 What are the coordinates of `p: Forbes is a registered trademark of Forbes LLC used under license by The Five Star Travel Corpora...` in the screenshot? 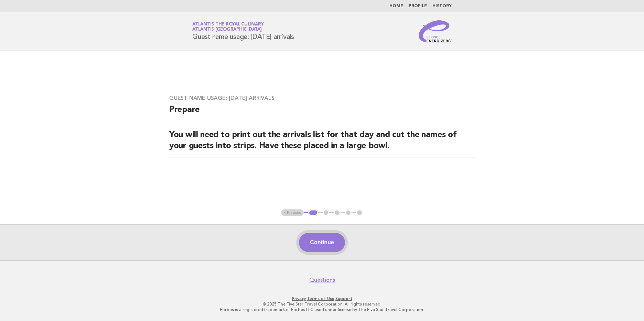 It's located at (322, 310).